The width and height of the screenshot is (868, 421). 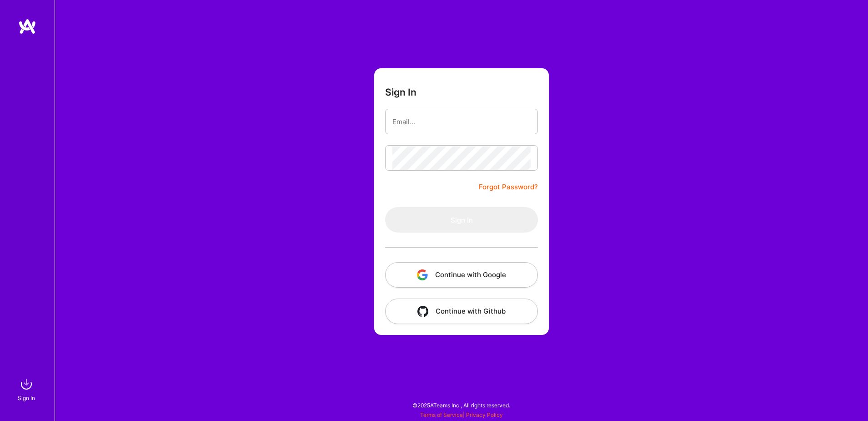 What do you see at coordinates (26, 398) in the screenshot?
I see `div: Sign In` at bounding box center [26, 398].